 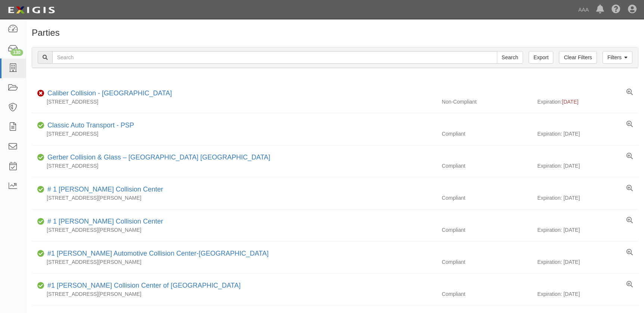 What do you see at coordinates (142, 286) in the screenshot?
I see `div: #1 Cochran Collision Center of Greensburg` at bounding box center [142, 286].